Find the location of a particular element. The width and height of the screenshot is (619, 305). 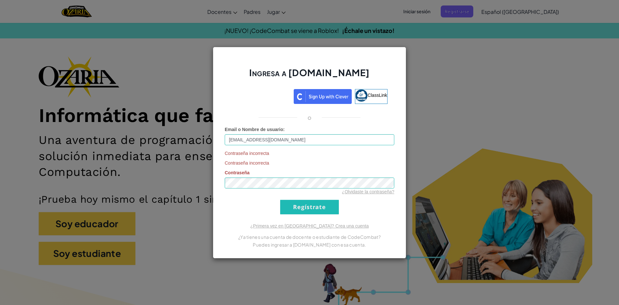

a: ¿Olvidaste la contraseña? is located at coordinates (368, 191).